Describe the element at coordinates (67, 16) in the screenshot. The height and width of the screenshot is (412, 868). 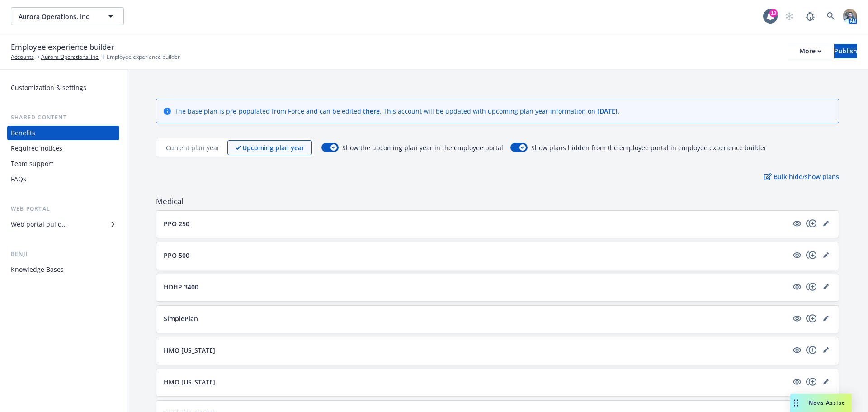
I see `button: Aurora Operations, Inc.` at that location.